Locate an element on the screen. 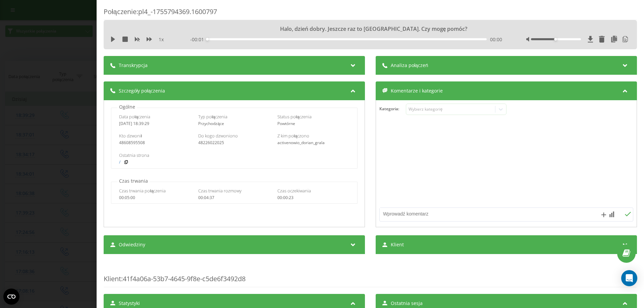 The image size is (644, 308). div: 00:04:37 is located at coordinates (234, 198).